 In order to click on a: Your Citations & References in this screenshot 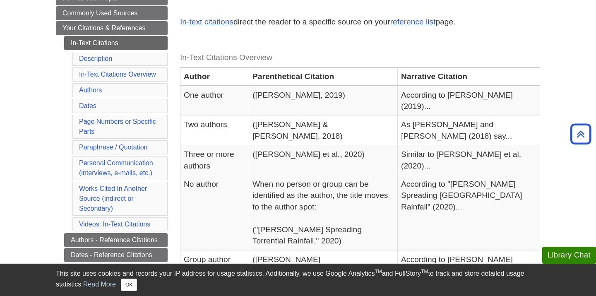, I will do `click(112, 28)`.